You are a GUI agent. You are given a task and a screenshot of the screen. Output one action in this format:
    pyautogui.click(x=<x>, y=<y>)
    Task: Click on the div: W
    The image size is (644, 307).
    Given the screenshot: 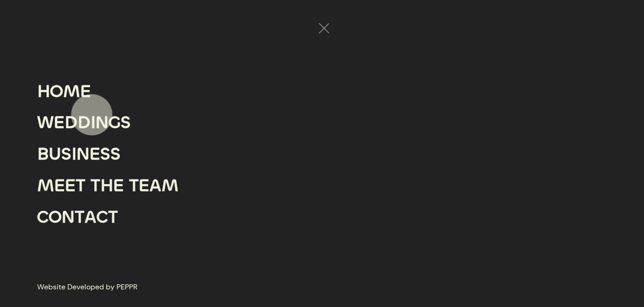 What is the action you would take?
    pyautogui.click(x=45, y=122)
    